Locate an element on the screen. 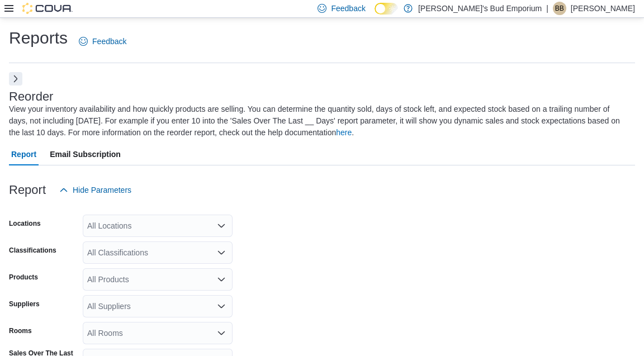 The image size is (644, 356). h3: Report is located at coordinates (28, 190).